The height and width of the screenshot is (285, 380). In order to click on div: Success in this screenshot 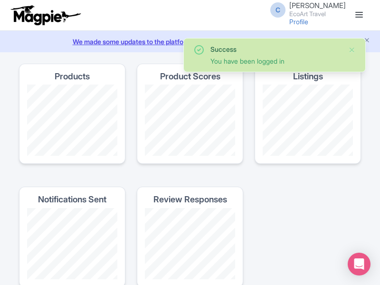, I will do `click(276, 49)`.